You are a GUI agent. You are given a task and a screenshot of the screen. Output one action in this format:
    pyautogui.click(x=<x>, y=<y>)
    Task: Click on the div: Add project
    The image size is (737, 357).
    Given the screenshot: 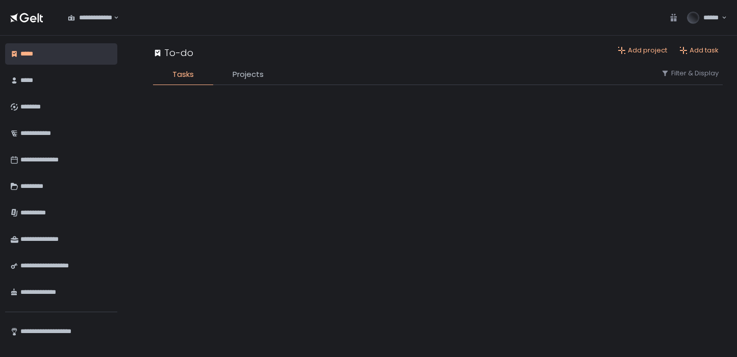 What is the action you would take?
    pyautogui.click(x=642, y=50)
    